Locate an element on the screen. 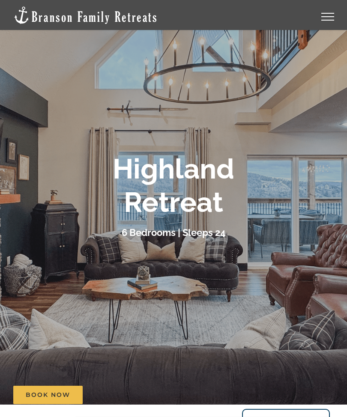 The image size is (347, 417). a: Toggle Menu is located at coordinates (328, 17).